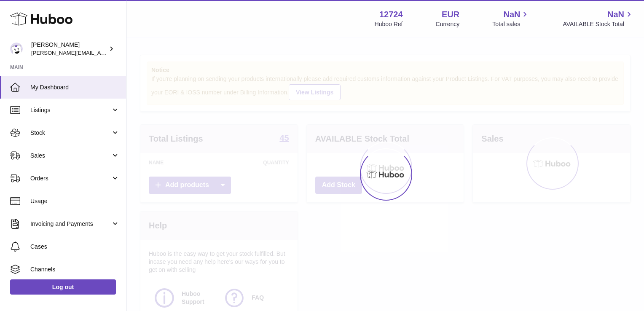  Describe the element at coordinates (598, 19) in the screenshot. I see `a: NaN AVAILABLE Stock Total` at that location.